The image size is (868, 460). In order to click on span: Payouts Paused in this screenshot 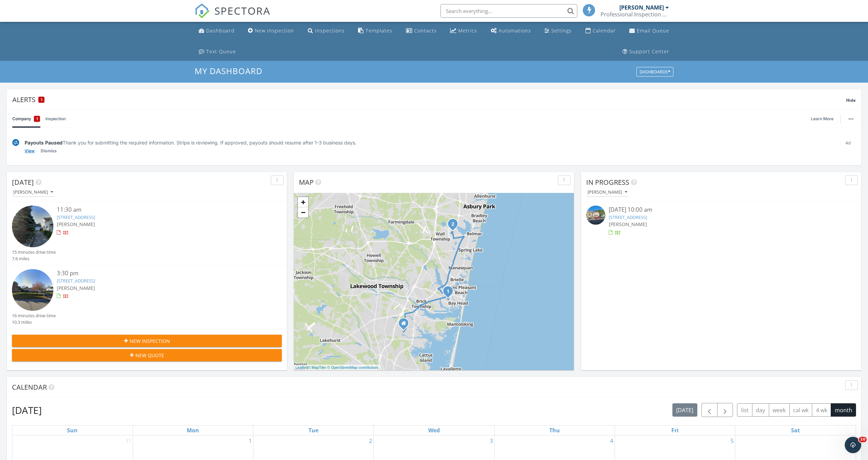, I will do `click(44, 143)`.